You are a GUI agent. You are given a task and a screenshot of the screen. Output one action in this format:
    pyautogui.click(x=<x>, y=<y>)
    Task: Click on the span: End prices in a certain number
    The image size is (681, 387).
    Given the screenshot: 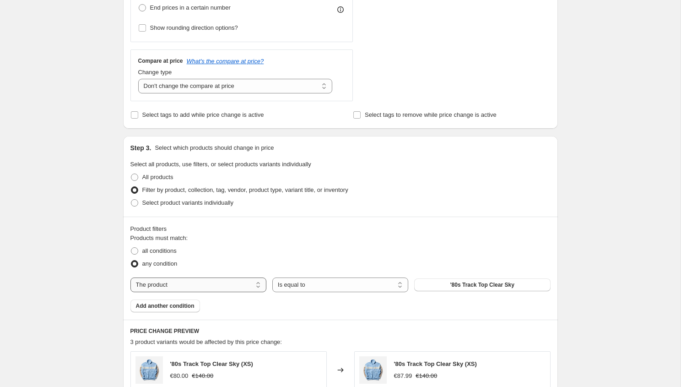 What is the action you would take?
    pyautogui.click(x=190, y=7)
    